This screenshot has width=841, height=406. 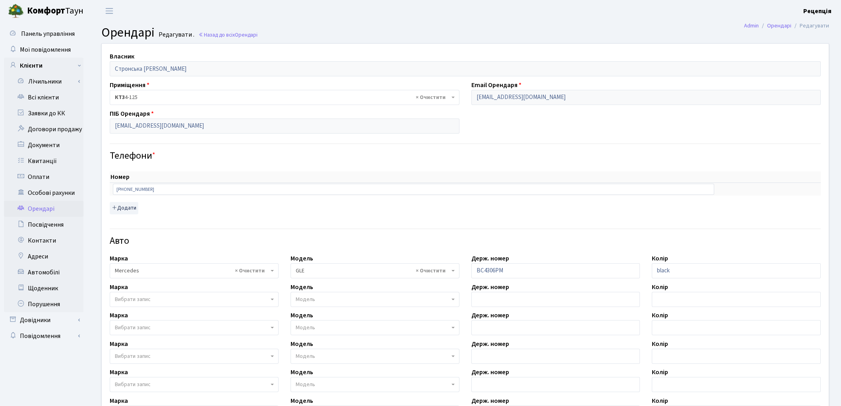 I want to click on a: Адреси, so click(x=44, y=256).